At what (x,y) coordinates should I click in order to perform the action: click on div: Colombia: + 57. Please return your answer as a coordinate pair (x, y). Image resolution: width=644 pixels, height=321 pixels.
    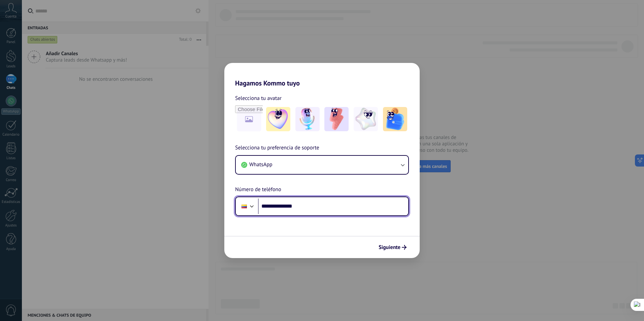
    Looking at the image, I should click on (244, 207).